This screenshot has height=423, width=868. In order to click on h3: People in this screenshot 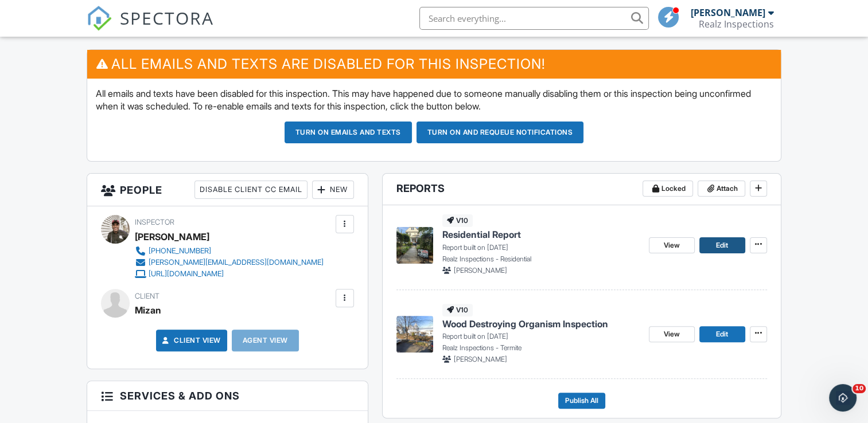, I will do `click(227, 190)`.